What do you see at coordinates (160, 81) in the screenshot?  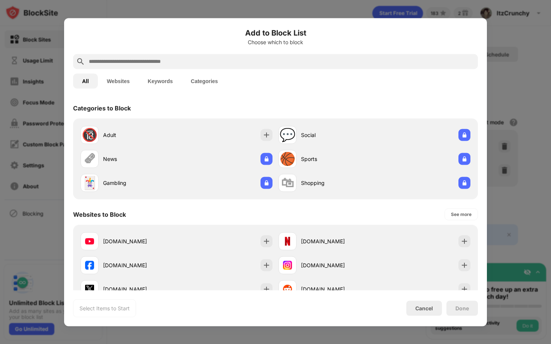 I see `button: Keywords` at bounding box center [160, 81].